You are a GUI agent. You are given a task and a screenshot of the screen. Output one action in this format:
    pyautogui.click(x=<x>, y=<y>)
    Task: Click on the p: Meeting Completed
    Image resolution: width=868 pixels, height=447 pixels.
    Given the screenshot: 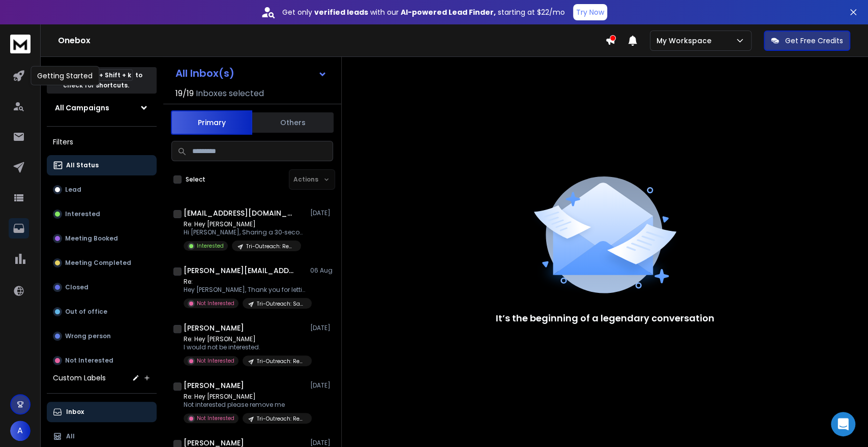 What is the action you would take?
    pyautogui.click(x=98, y=263)
    